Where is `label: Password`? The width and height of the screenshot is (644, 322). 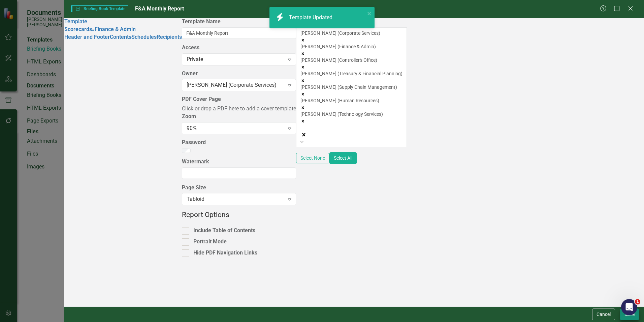 label: Password is located at coordinates (239, 142).